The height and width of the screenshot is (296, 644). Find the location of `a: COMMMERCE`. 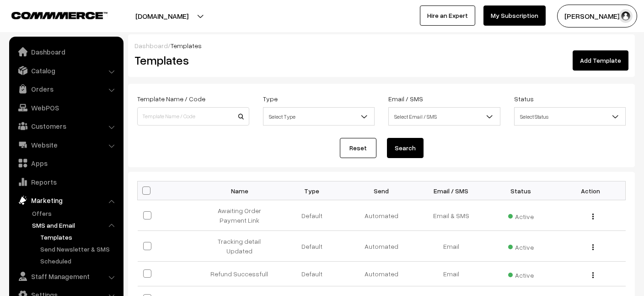

a: COMMMERCE is located at coordinates (51, 15).